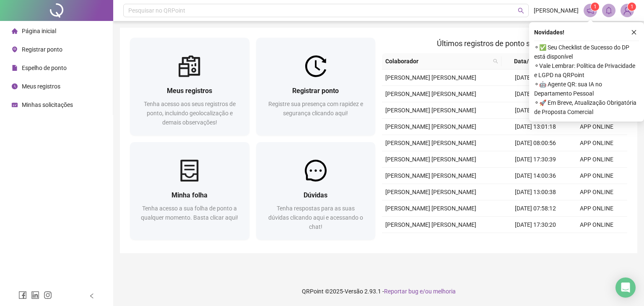 This screenshot has height=306, width=644. I want to click on span: Registre sua presença com rapidez e segurança clicando aqui!, so click(315, 109).